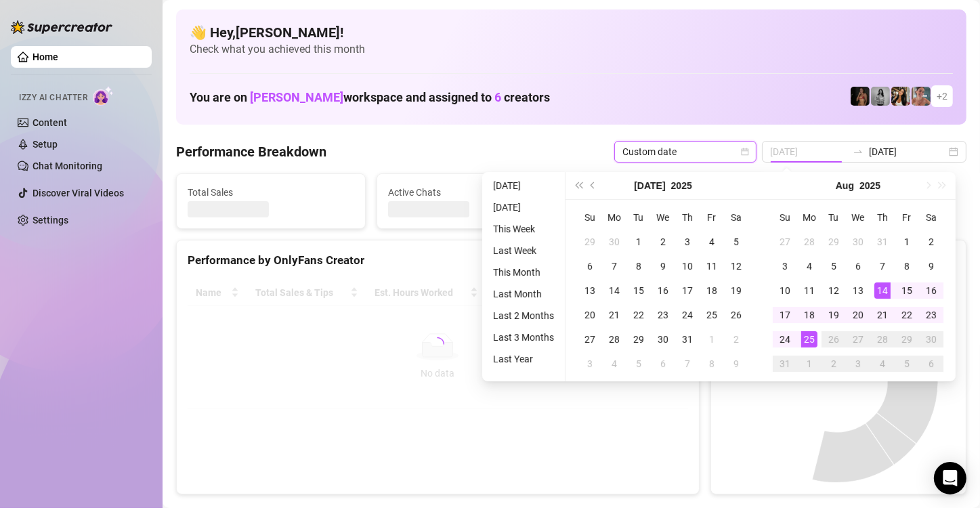 This screenshot has height=508, width=980. What do you see at coordinates (53, 98) in the screenshot?
I see `span: Izzy AI Chatter` at bounding box center [53, 98].